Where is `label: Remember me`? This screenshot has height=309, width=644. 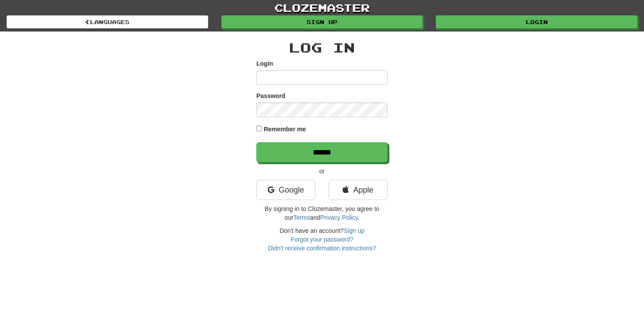
label: Remember me is located at coordinates (285, 129).